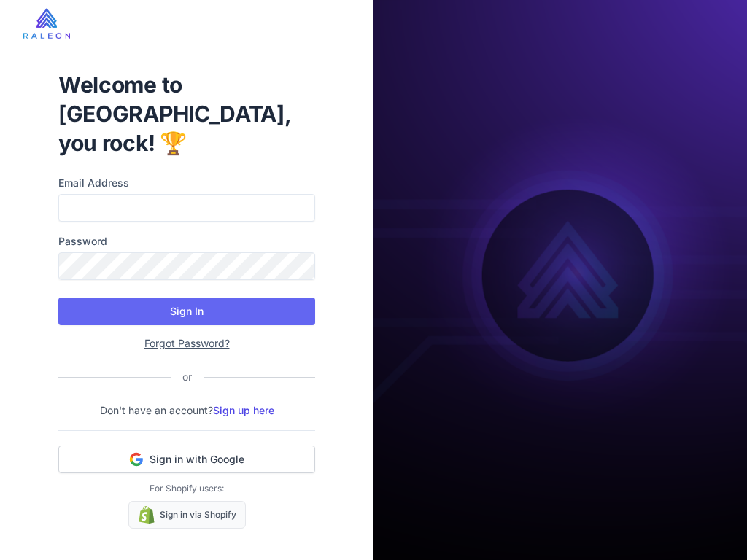  Describe the element at coordinates (47, 24) in the screenshot. I see `img: raleon-logo-whitebg.9aac0268.jpg` at that location.